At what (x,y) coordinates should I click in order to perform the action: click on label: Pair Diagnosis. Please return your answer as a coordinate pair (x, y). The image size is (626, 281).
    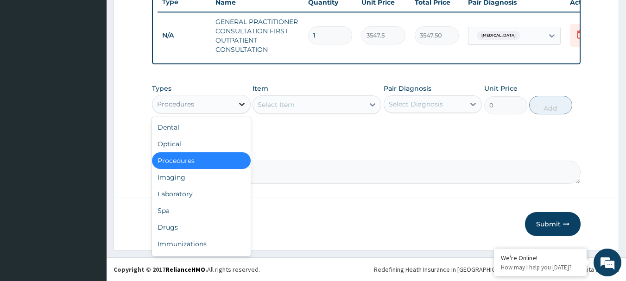
    Looking at the image, I should click on (407, 89).